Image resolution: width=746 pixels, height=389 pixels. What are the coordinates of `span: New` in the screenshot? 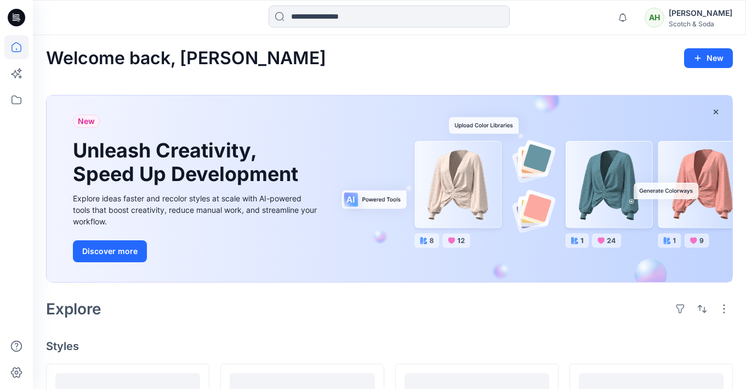 It's located at (86, 121).